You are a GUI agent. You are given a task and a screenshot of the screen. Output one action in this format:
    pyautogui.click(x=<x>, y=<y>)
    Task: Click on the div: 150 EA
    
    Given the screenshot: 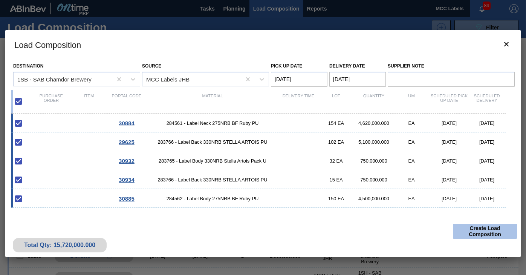 What is the action you would take?
    pyautogui.click(x=336, y=198)
    